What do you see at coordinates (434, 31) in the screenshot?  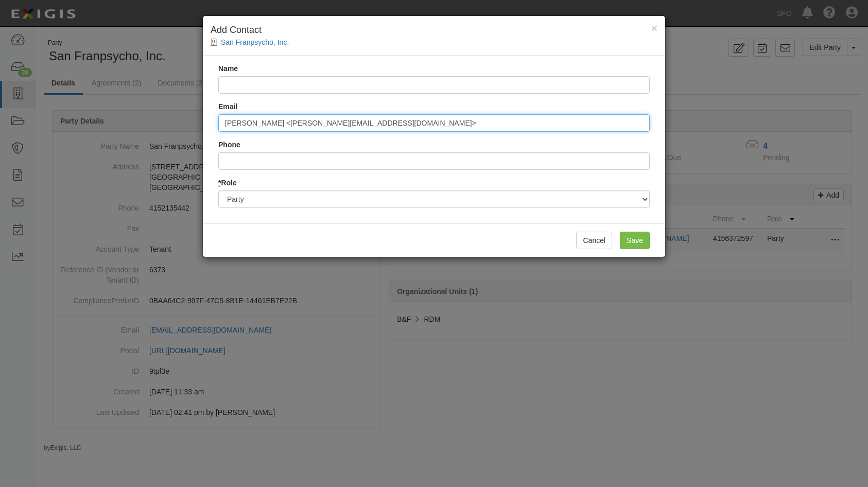 I see `h4: Add Contact` at bounding box center [434, 31].